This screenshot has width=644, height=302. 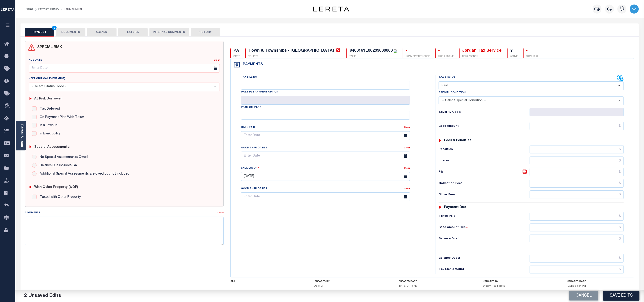 I want to click on label: Taxed with Other Property, so click(x=59, y=197).